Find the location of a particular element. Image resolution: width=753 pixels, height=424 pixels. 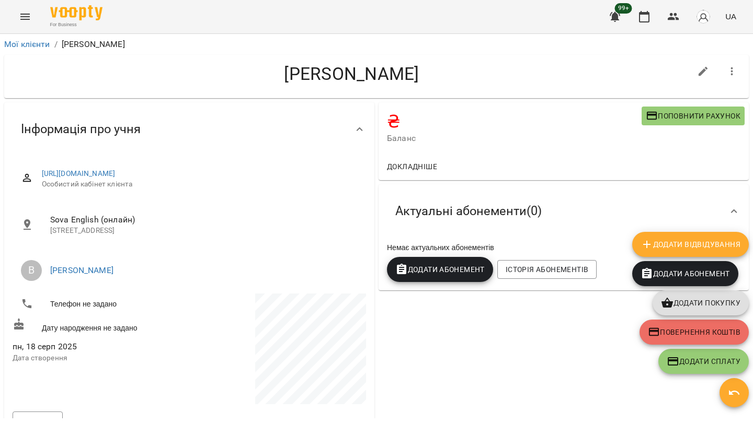

span: For Business is located at coordinates (76, 25).